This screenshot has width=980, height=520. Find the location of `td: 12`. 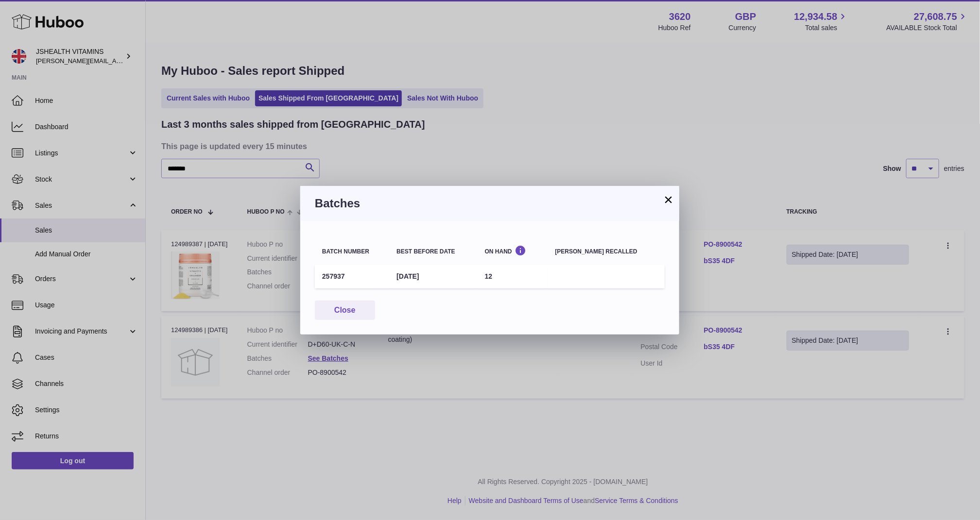

td: 12 is located at coordinates (513, 276).